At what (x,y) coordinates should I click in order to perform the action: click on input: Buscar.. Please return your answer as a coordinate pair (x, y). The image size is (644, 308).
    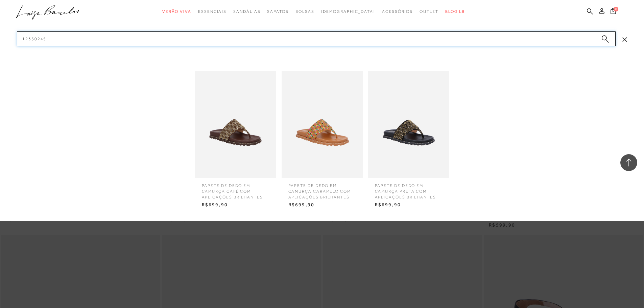
    Looking at the image, I should click on (316, 39).